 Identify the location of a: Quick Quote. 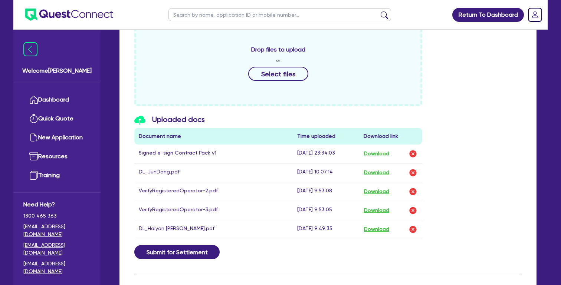
(57, 119).